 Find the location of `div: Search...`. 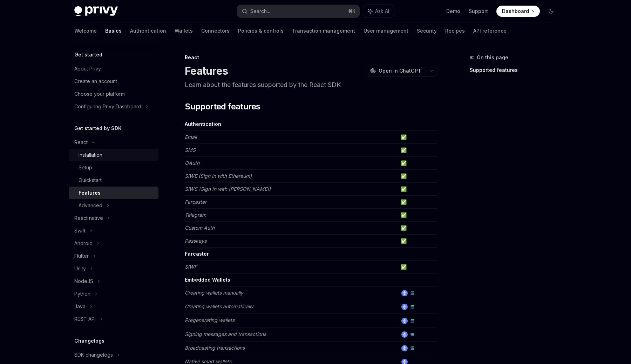

div: Search... is located at coordinates (260, 11).